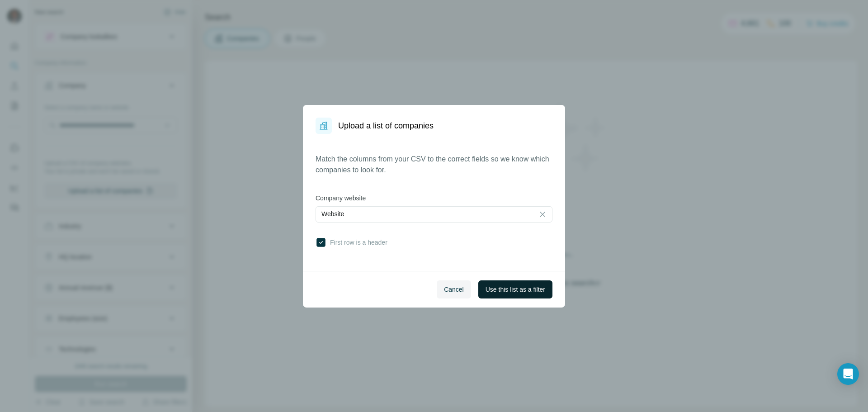 This screenshot has width=868, height=412. I want to click on button: Cancel, so click(454, 289).